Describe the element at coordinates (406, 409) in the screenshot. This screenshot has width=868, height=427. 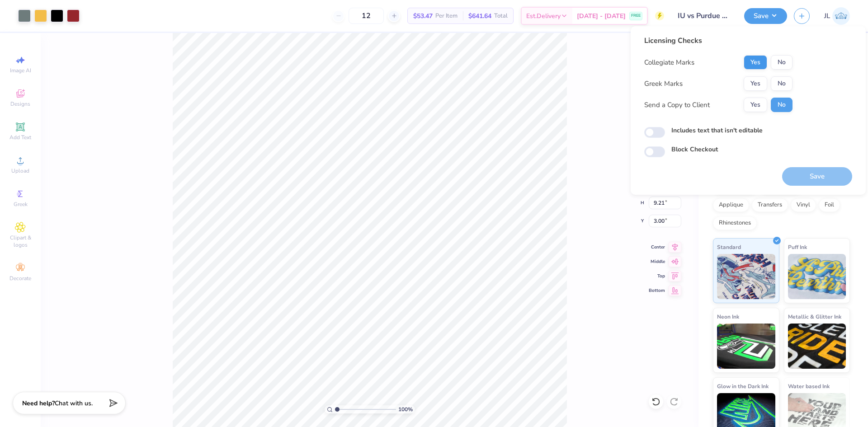
I see `span: 100 %` at that location.